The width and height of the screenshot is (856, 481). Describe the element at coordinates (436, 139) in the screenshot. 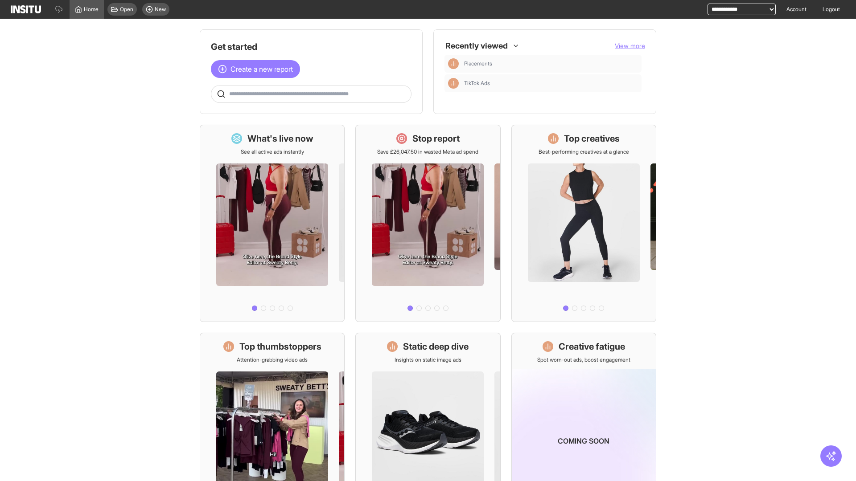

I see `h1: Stop report` at that location.